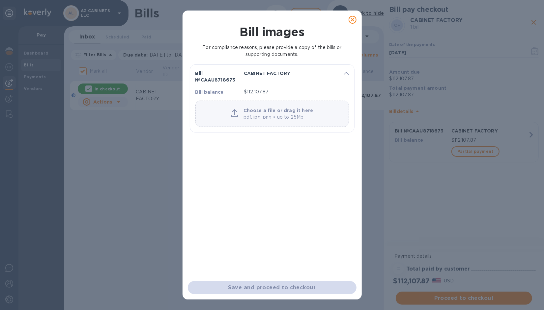  What do you see at coordinates (289, 73) in the screenshot?
I see `p: CABINET FACTORY` at bounding box center [289, 73].